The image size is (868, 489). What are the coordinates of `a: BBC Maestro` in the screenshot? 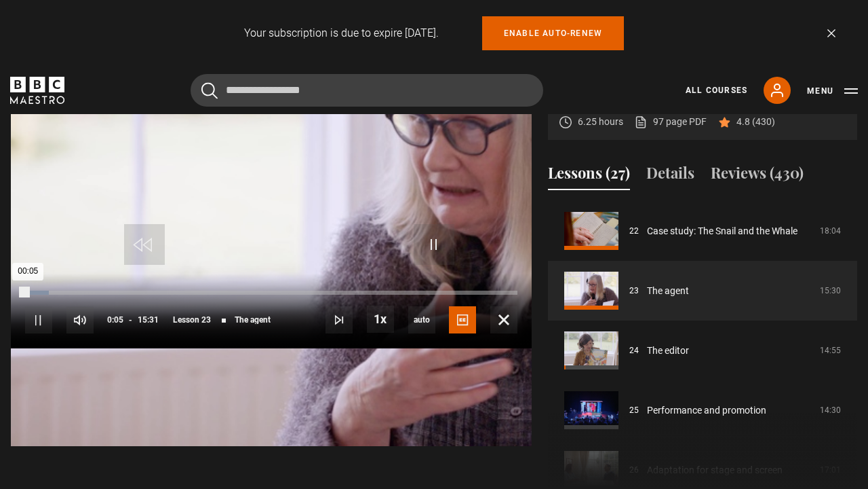 It's located at (38, 90).